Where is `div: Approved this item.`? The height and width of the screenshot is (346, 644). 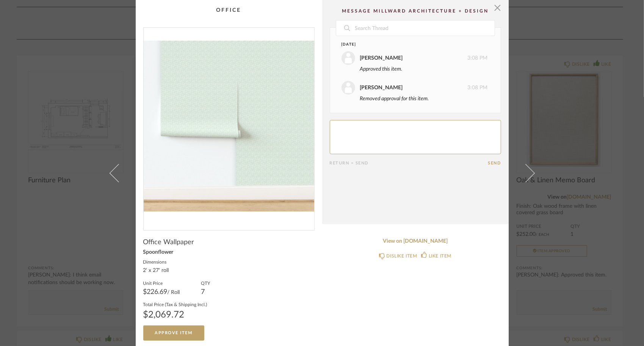
div: Approved this item. is located at coordinates (424, 69).